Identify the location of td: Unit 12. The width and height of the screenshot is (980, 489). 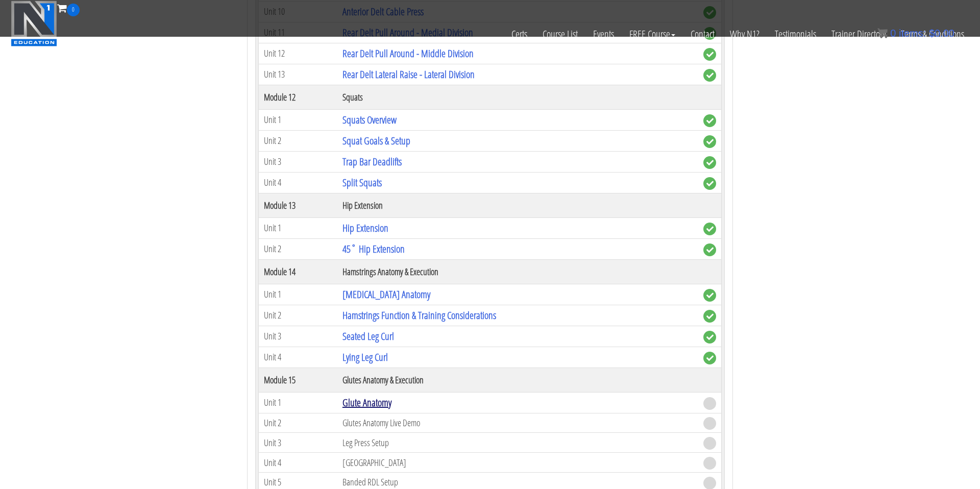
(298, 53).